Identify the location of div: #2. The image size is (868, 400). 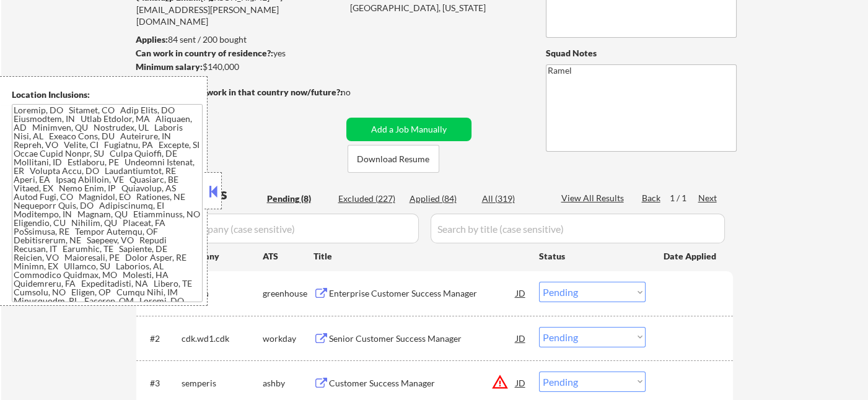
(161, 338).